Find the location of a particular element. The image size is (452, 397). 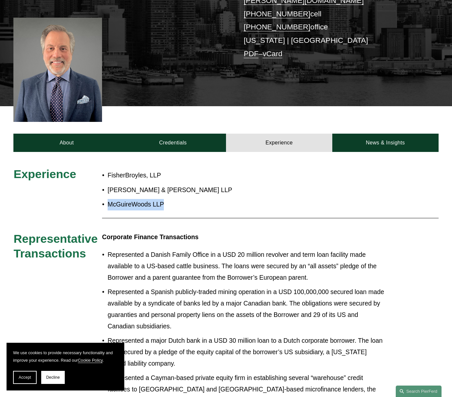

p: McGuireWoods LLP is located at coordinates (246, 205).